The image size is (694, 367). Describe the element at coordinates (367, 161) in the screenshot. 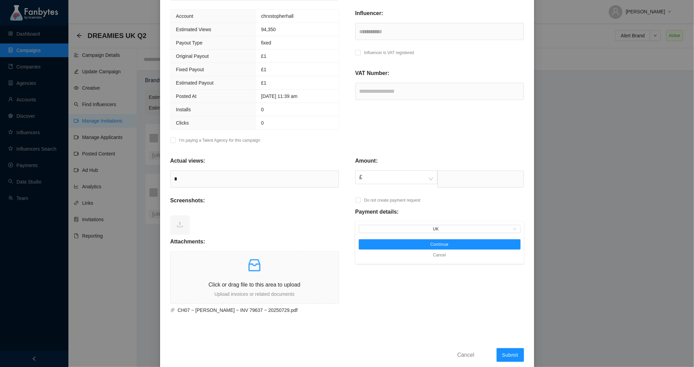

I see `p: Amount:` at that location.